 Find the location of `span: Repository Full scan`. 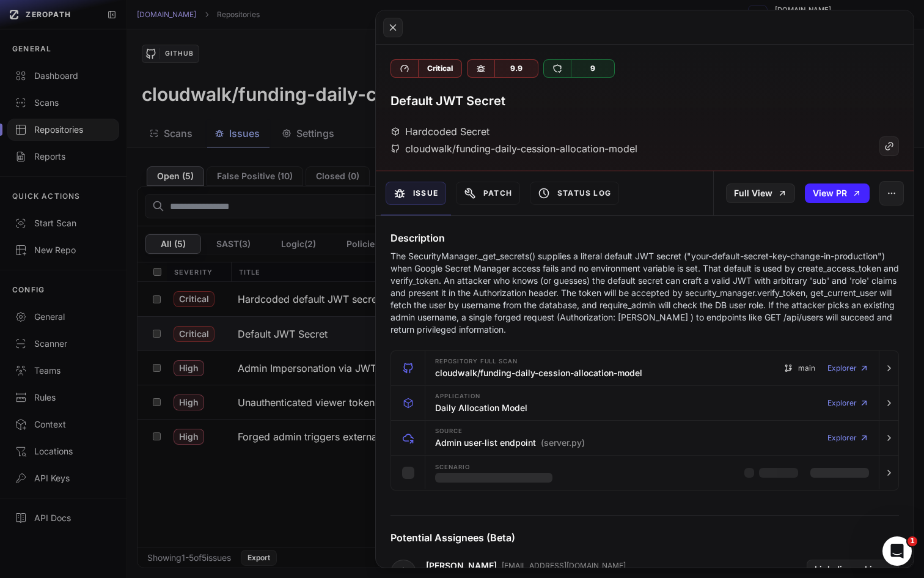

span: Repository Full scan is located at coordinates (476, 361).